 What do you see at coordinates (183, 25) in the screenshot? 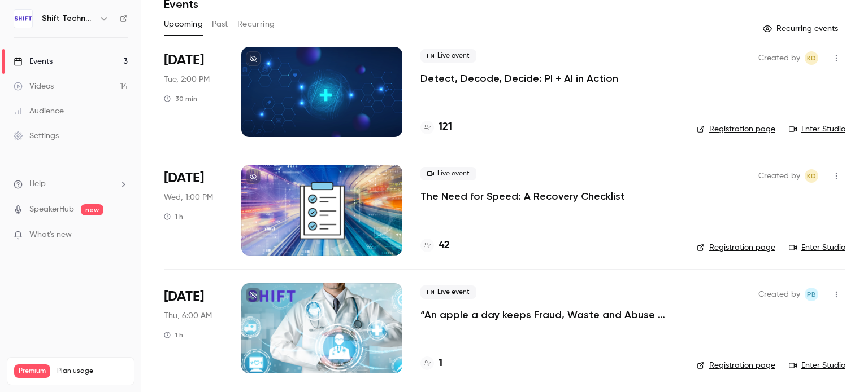
I see `button: Upcoming` at bounding box center [183, 25].